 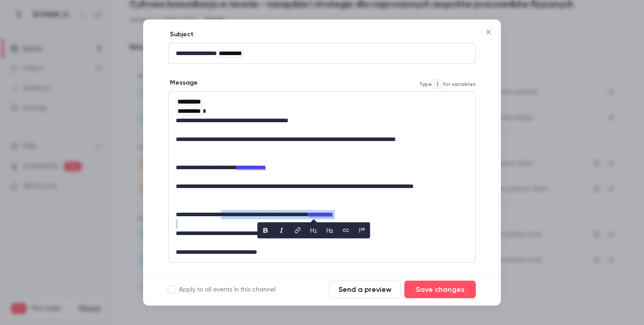 I want to click on label: Message, so click(x=183, y=83).